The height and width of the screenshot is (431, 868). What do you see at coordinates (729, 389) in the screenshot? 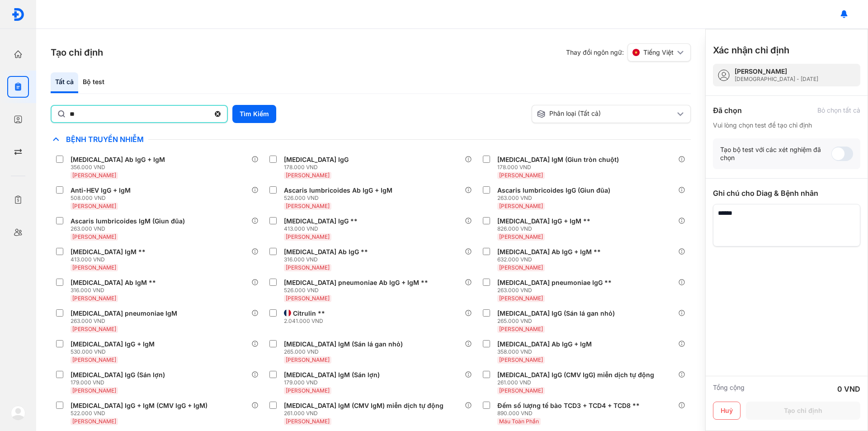
I see `div: Tổng cộng` at bounding box center [729, 389].